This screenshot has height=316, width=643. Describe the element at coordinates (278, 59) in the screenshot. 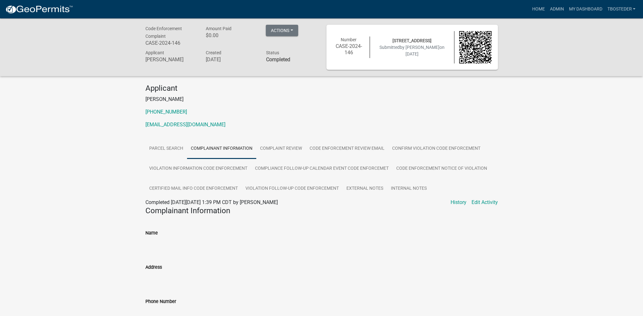

I see `strong: Completed` at that location.